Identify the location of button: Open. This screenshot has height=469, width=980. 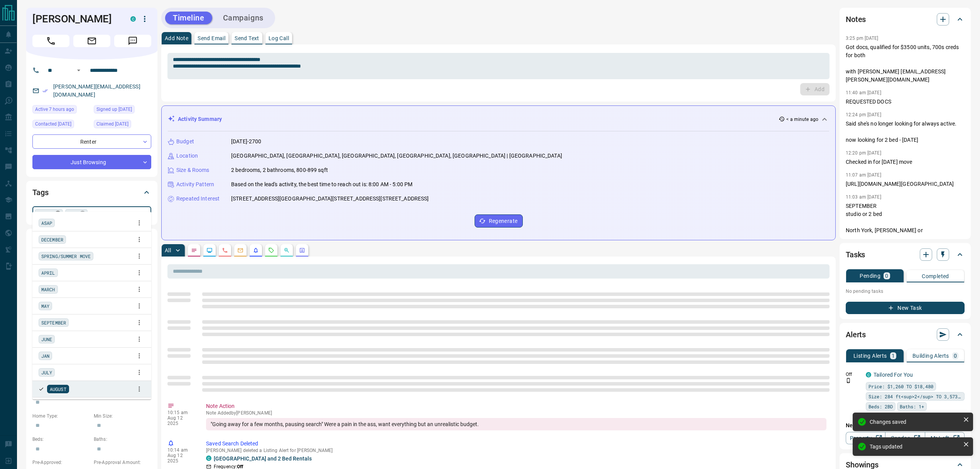
(79, 71).